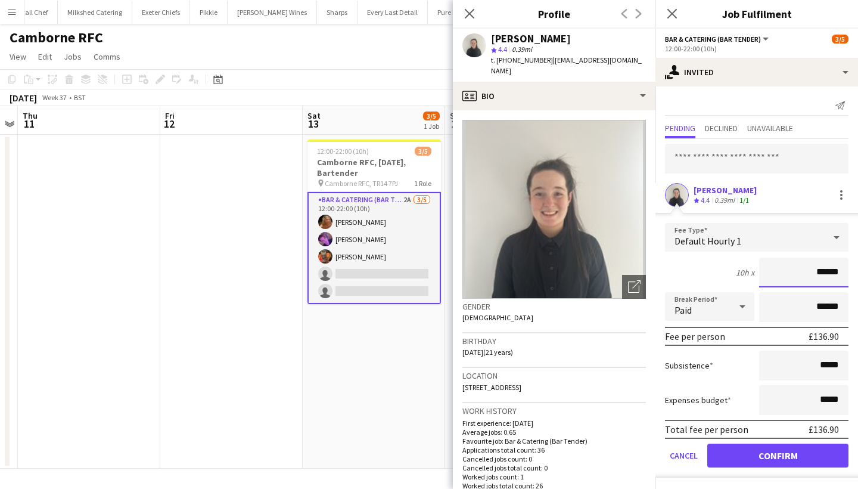 The height and width of the screenshot is (489, 858). Describe the element at coordinates (56, 38) in the screenshot. I see `h1: Camborne RFC` at that location.